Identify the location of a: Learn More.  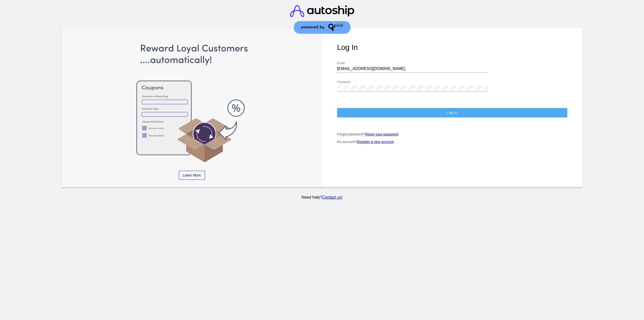
(192, 175).